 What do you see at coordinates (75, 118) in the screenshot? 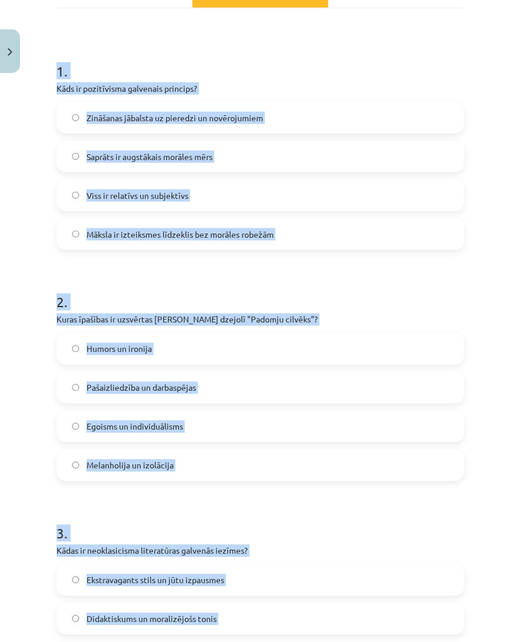
I see `input: Zināšanas jābalsta uz pieredzi un novērojumiem` at bounding box center [75, 118].